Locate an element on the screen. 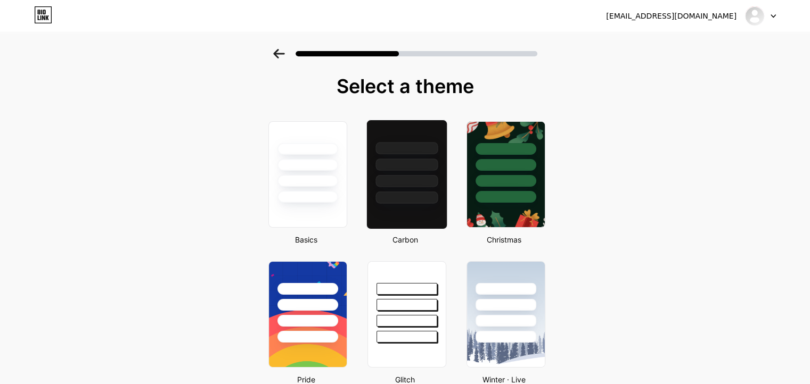  div: Select a theme is located at coordinates (405, 86).